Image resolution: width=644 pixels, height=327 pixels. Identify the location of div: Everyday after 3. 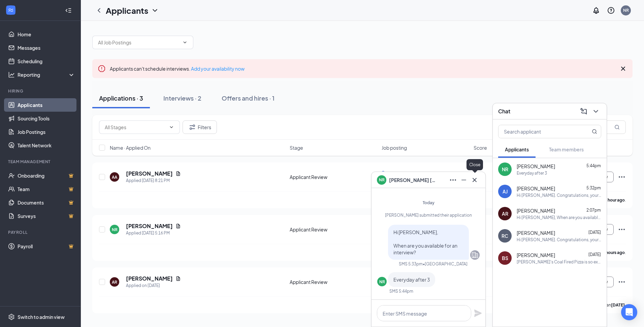
(531, 173).